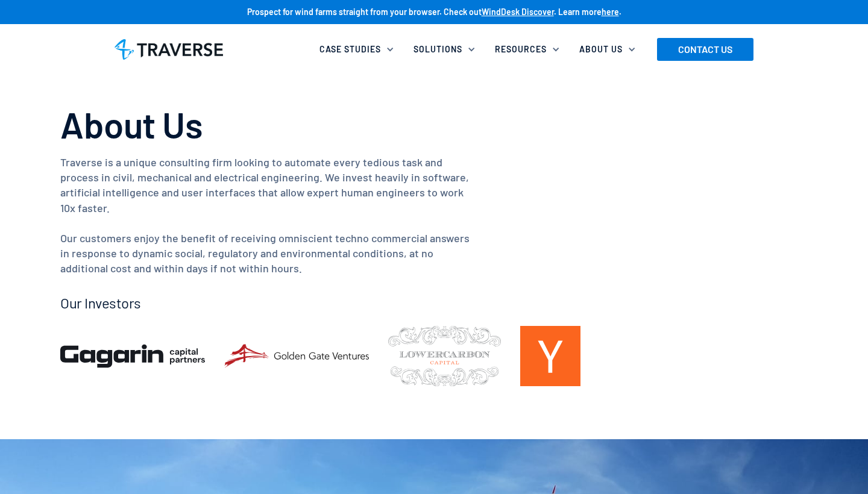 The height and width of the screenshot is (494, 868). What do you see at coordinates (364, 12) in the screenshot?
I see `strong: Prospect for wind farms straight from your browser. Check out` at bounding box center [364, 12].